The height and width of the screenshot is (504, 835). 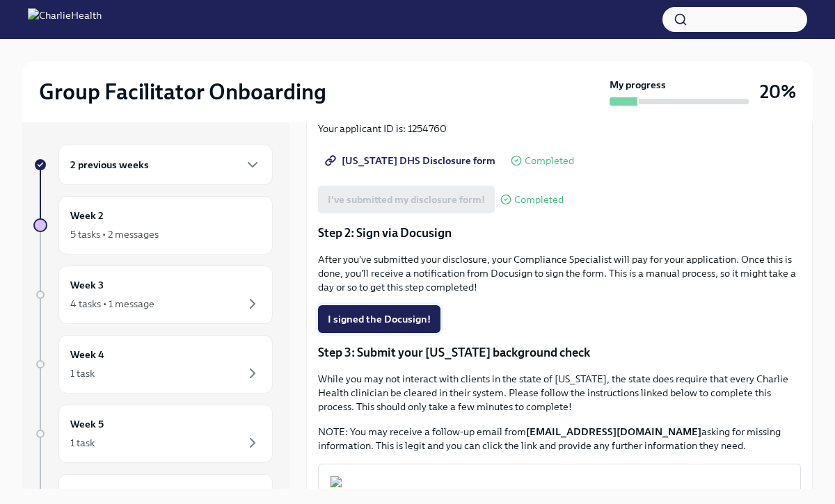 What do you see at coordinates (87, 285) in the screenshot?
I see `h6: Week 3` at bounding box center [87, 285].